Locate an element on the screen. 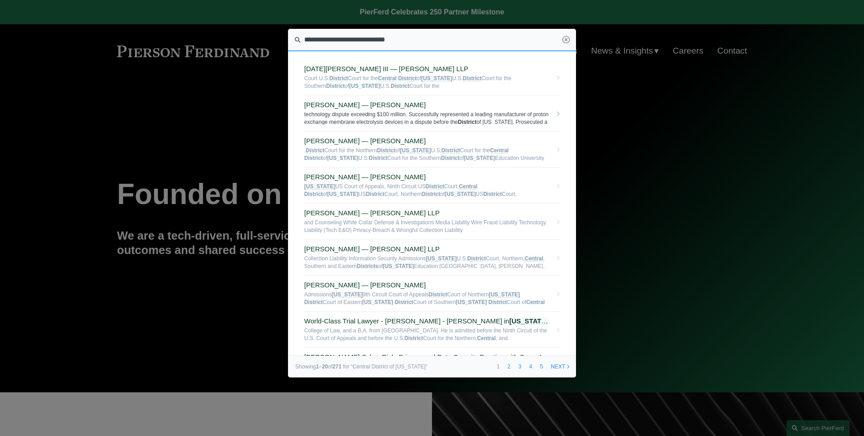 Image resolution: width=864 pixels, height=436 pixels. span: and Counseling White Collar Defense & Investigations Media Liability Wire Fraud Liability Technol... is located at coordinates (428, 226).